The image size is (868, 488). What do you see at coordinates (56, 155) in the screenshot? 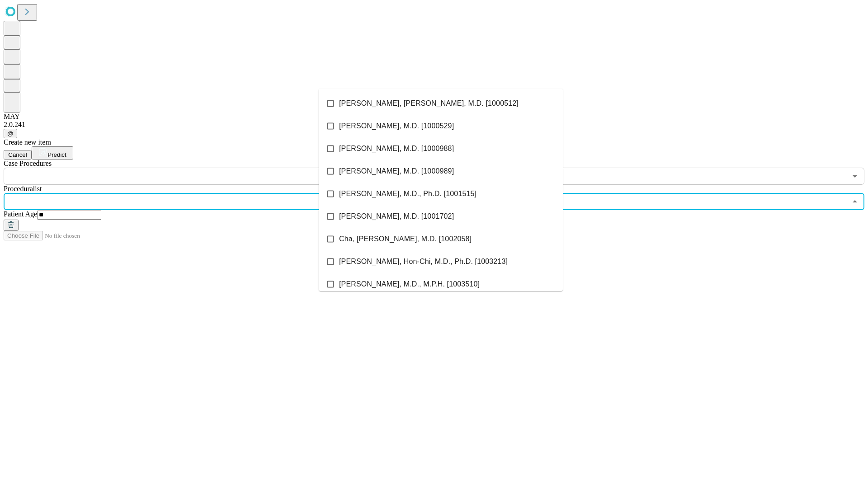
I see `span: Predict` at bounding box center [56, 155].